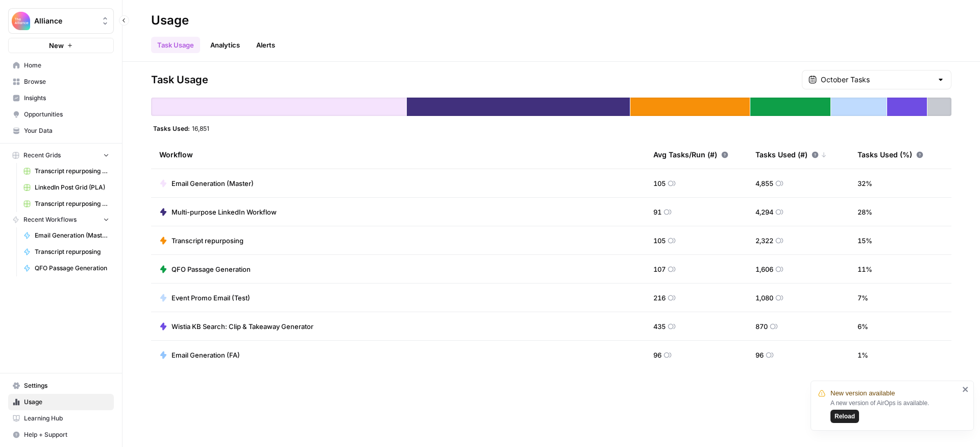 The width and height of the screenshot is (980, 447). Describe the element at coordinates (225, 45) in the screenshot. I see `a: Analytics` at that location.